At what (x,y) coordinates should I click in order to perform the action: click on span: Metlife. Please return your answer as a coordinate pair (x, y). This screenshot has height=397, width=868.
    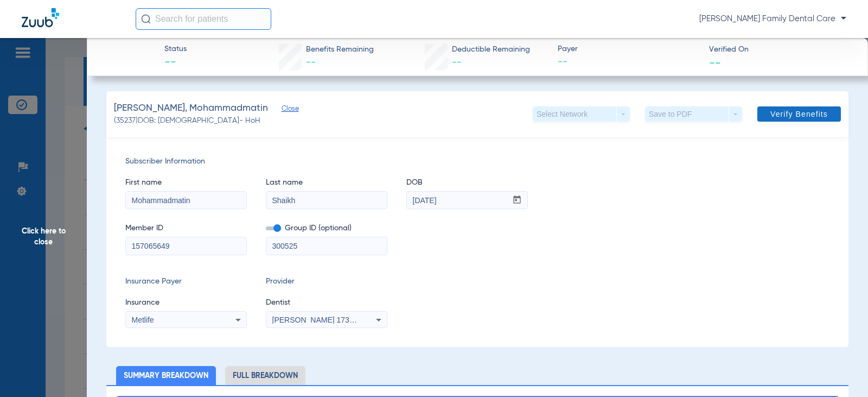
    Looking at the image, I should click on (142, 320).